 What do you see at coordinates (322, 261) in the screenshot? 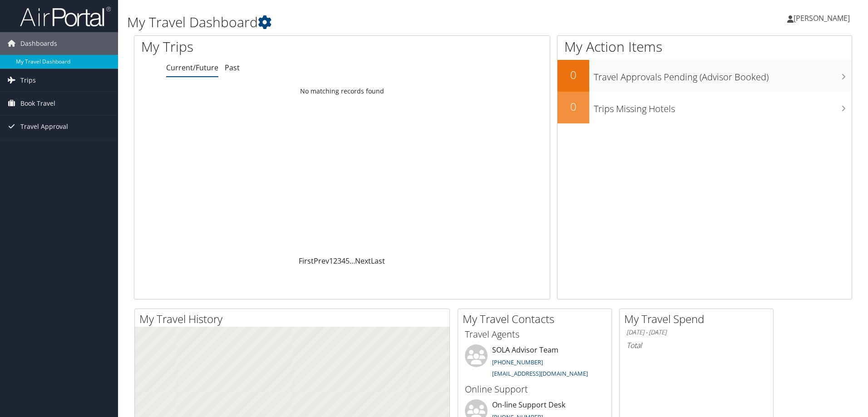
I see `a: Prev` at bounding box center [322, 261].